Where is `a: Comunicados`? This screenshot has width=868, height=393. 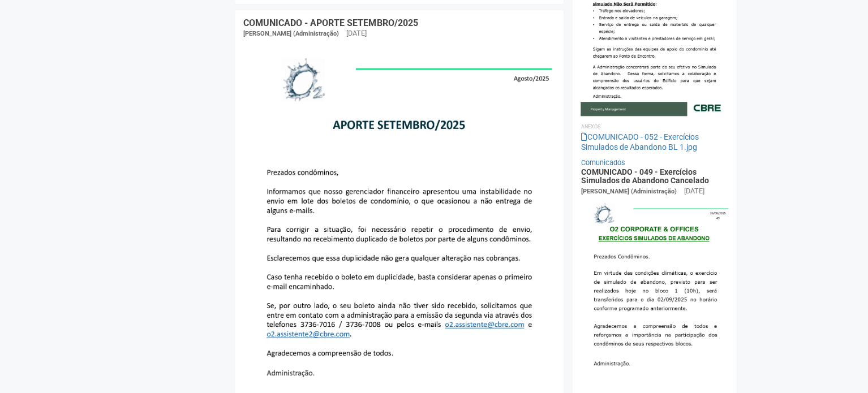
a: Comunicados is located at coordinates (602, 162).